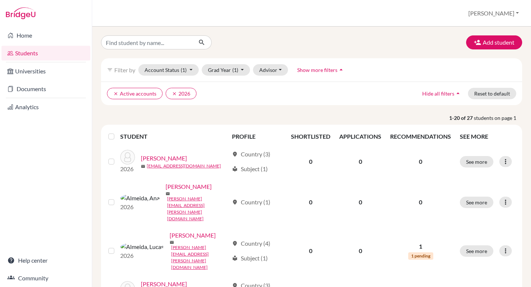 The height and width of the screenshot is (287, 531). Describe the element at coordinates (321, 70) in the screenshot. I see `button: Show more filtersarrow_drop_up` at that location.